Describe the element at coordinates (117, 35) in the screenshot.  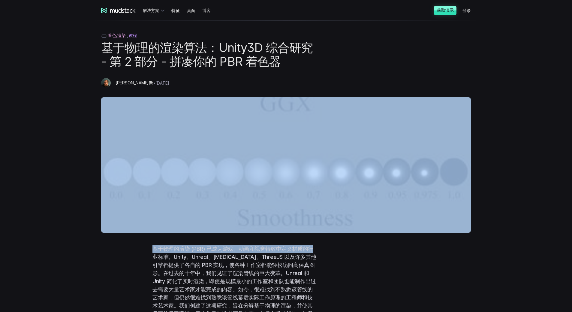
I see `font: 着色/渲染` at that location.